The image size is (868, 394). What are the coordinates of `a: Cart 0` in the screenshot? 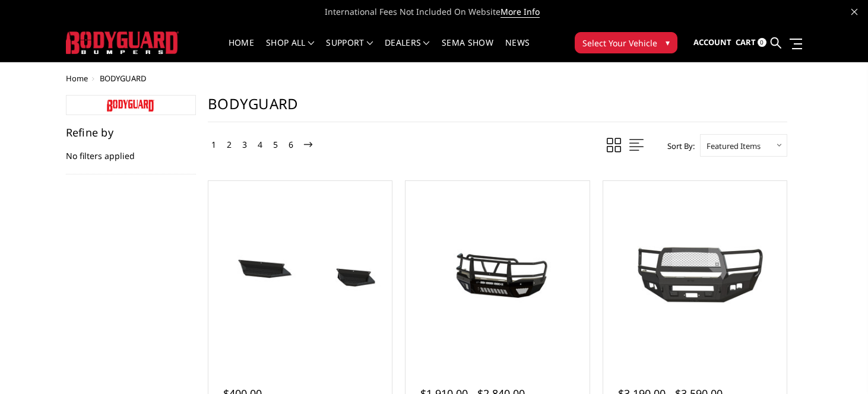 It's located at (751, 43).